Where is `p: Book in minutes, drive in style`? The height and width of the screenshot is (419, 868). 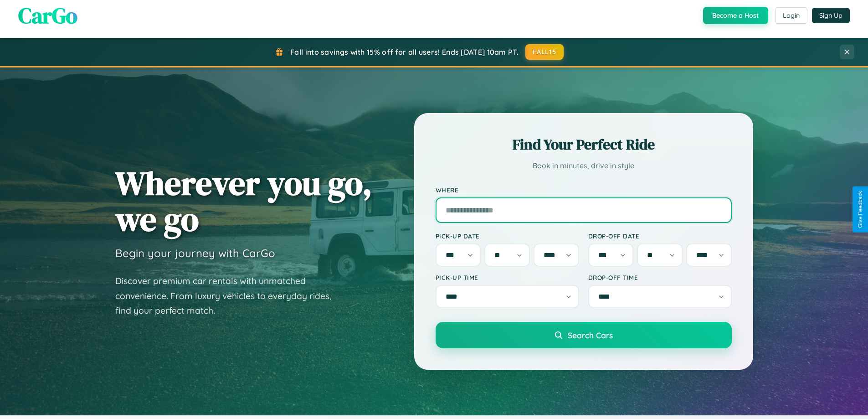 p: Book in minutes, drive in style is located at coordinates (584, 165).